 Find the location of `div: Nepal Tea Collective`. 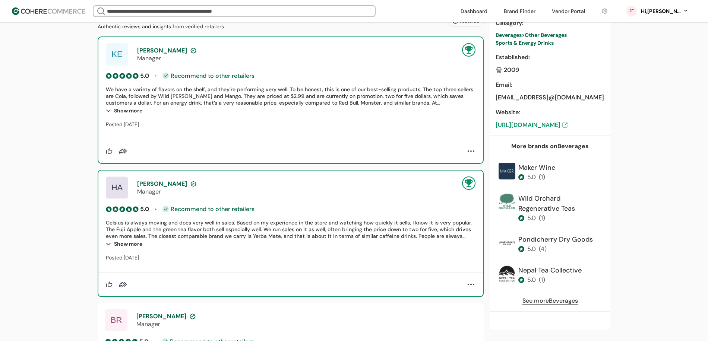

div: Nepal Tea Collective is located at coordinates (550, 270).